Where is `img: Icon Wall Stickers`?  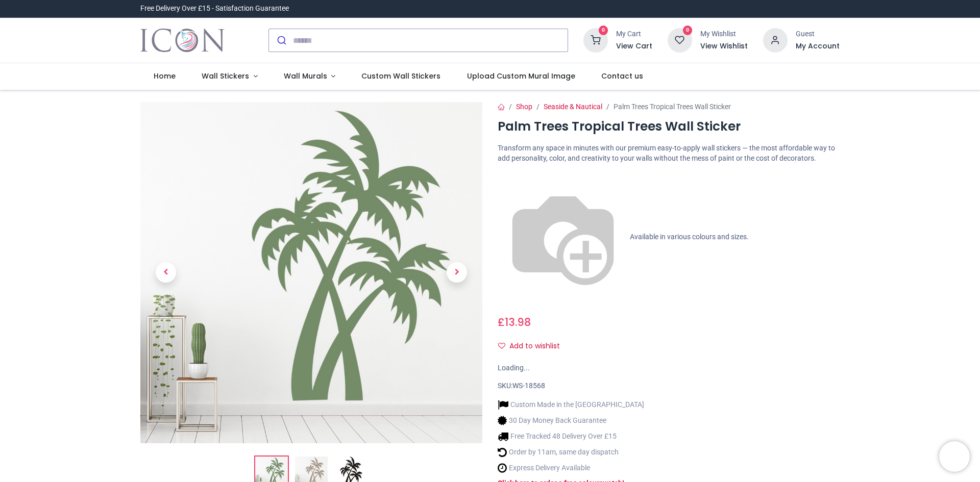 img: Icon Wall Stickers is located at coordinates (182, 40).